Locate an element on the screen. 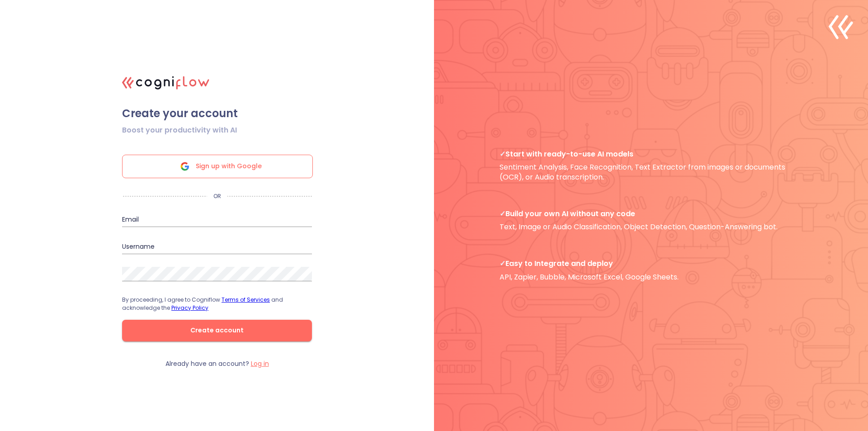 Image resolution: width=868 pixels, height=431 pixels. label: Log in is located at coordinates (260, 364).